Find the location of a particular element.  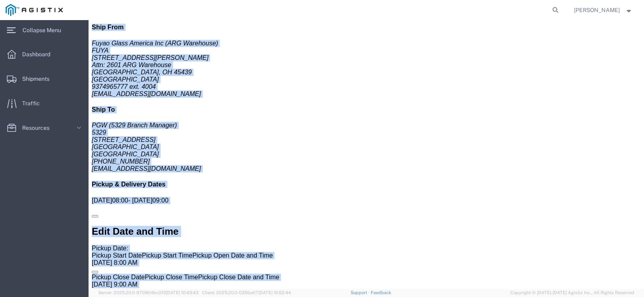

a: Feedback is located at coordinates (381, 293).